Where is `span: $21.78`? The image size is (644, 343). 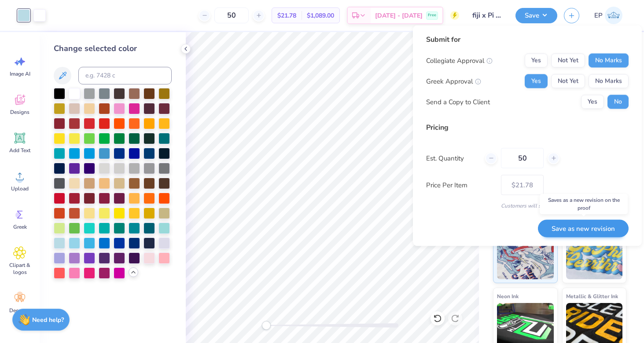 span: $21.78 is located at coordinates (286, 16).